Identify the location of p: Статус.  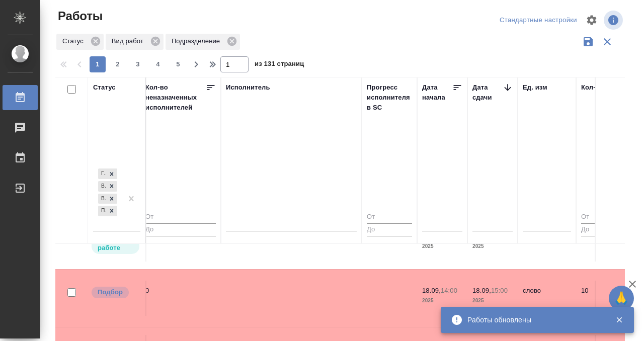
(74, 41).